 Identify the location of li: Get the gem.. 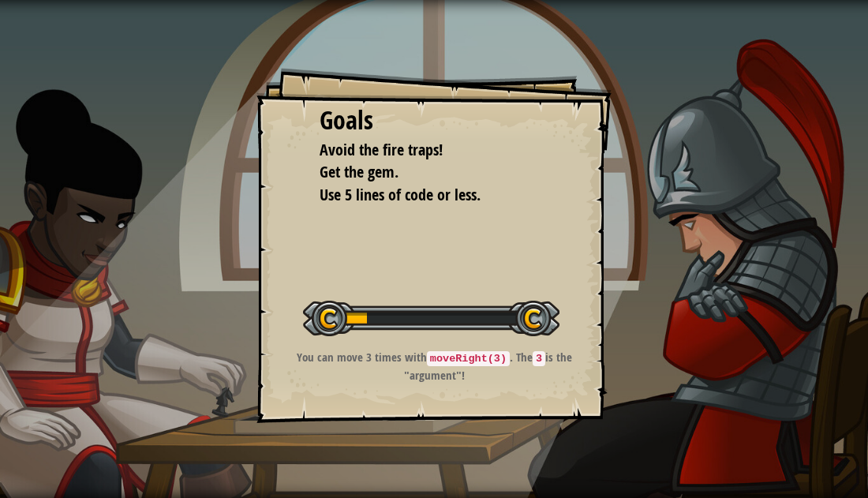
(422, 172).